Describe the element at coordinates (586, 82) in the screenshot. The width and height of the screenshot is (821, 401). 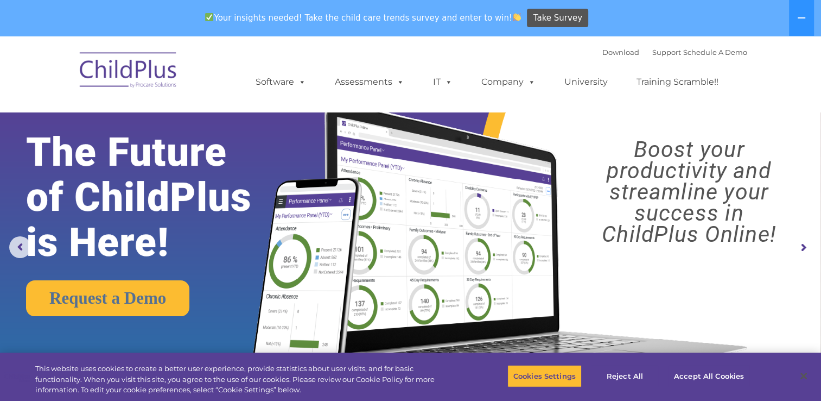
I see `a: University` at that location.